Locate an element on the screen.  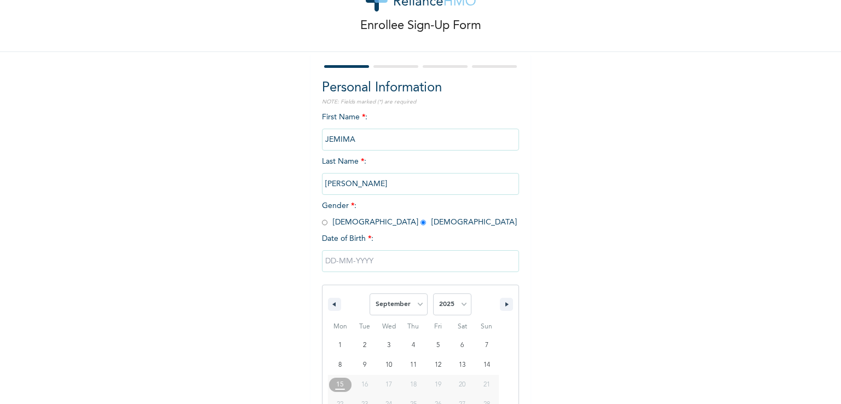
span: 6 is located at coordinates (462, 345).